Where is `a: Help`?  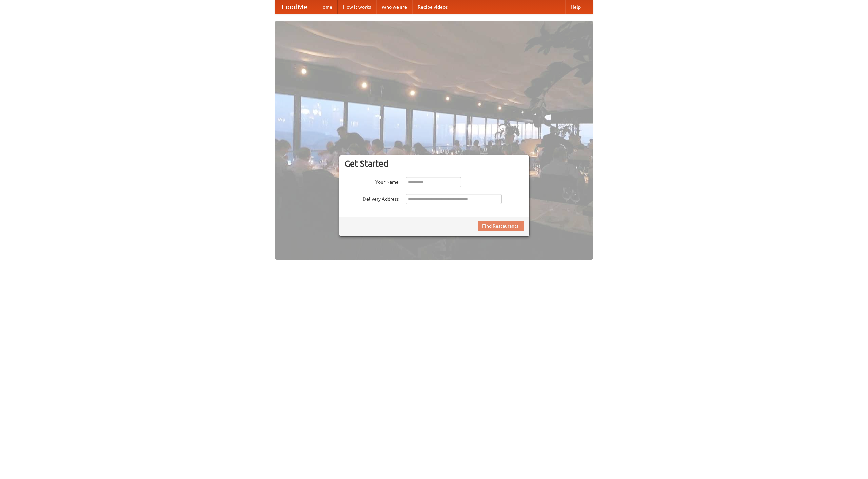
a: Help is located at coordinates (576, 7).